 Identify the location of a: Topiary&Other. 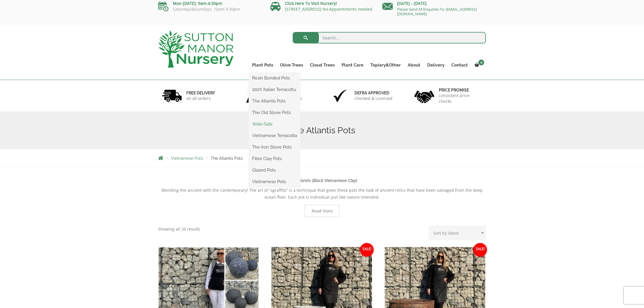
(386, 65).